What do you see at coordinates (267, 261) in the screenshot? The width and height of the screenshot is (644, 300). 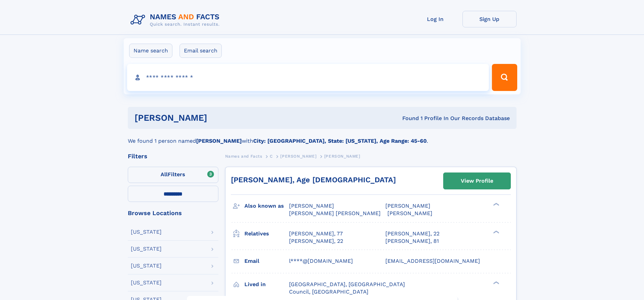 I see `h3: Email` at bounding box center [267, 261].